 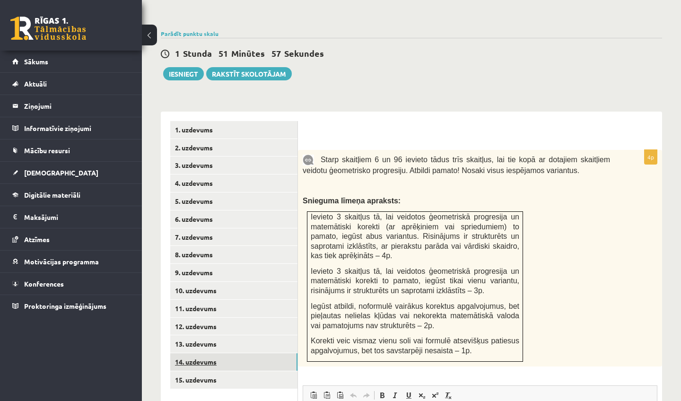 What do you see at coordinates (234, 362) in the screenshot?
I see `a: 14. uzdevums` at bounding box center [234, 362].